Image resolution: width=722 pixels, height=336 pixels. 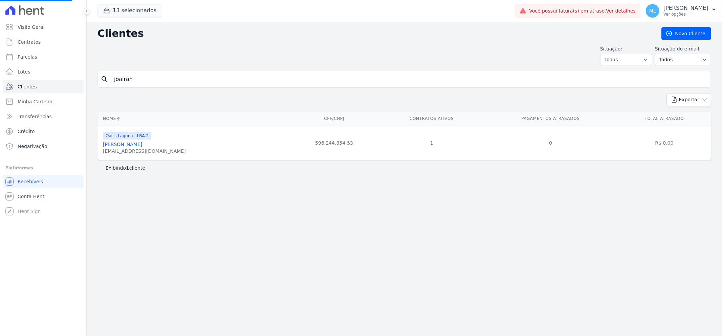 I want to click on label: Situação:, so click(x=626, y=49).